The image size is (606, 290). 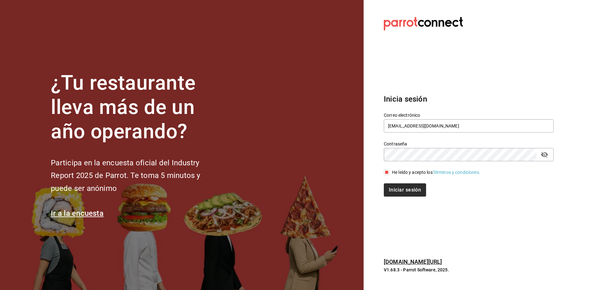 I want to click on h2: Participa en la encuesta oficial del Industry Report 2025 de Parrot. Te toma 5 minutos y puede se..., so click(x=136, y=176).